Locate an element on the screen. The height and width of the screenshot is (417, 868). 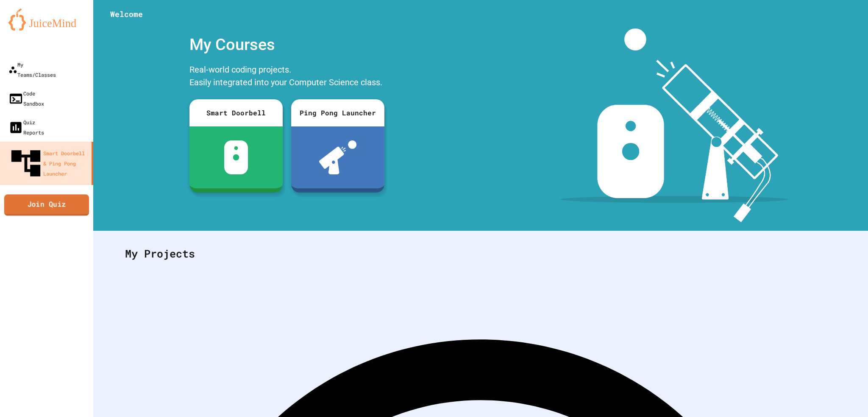
a: Join Quiz is located at coordinates (47, 205).